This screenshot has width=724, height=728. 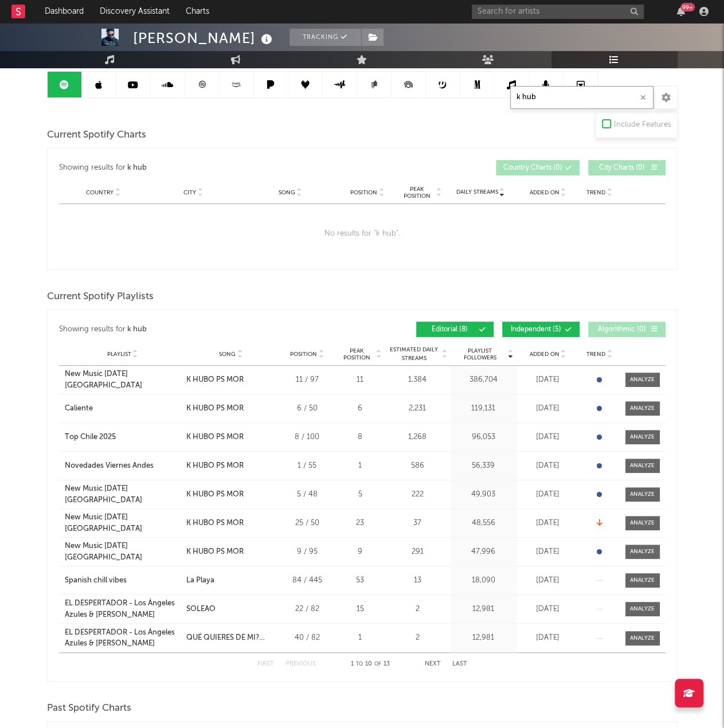 What do you see at coordinates (417, 437) in the screenshot?
I see `div: 1,268` at bounding box center [417, 437].